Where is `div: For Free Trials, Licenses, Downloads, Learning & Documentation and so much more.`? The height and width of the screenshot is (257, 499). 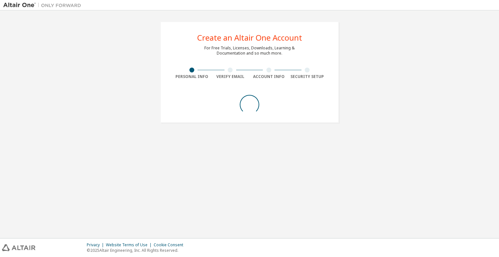 div: For Free Trials, Licenses, Downloads, Learning & Documentation and so much more. is located at coordinates (249, 51).